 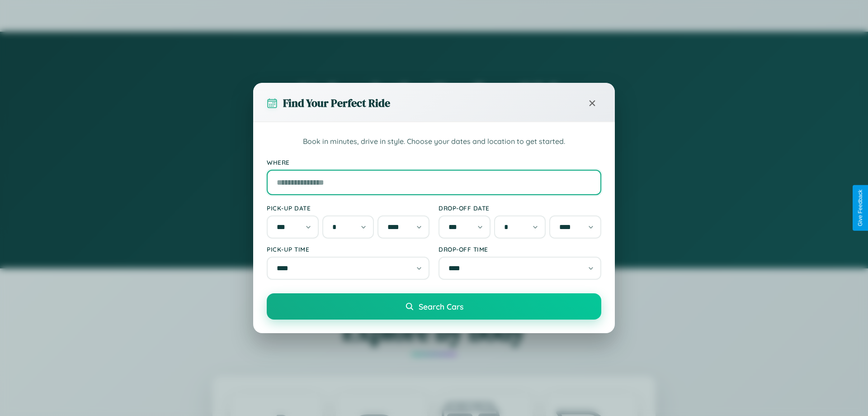 I want to click on button: Search Cars, so click(x=434, y=306).